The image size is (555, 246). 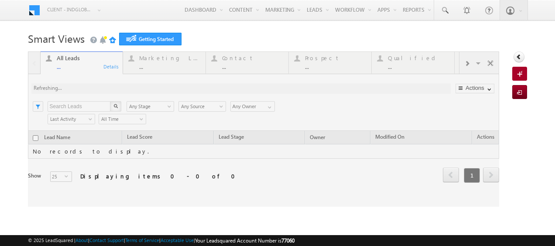 What do you see at coordinates (288, 240) in the screenshot?
I see `span: 77060` at bounding box center [288, 240].